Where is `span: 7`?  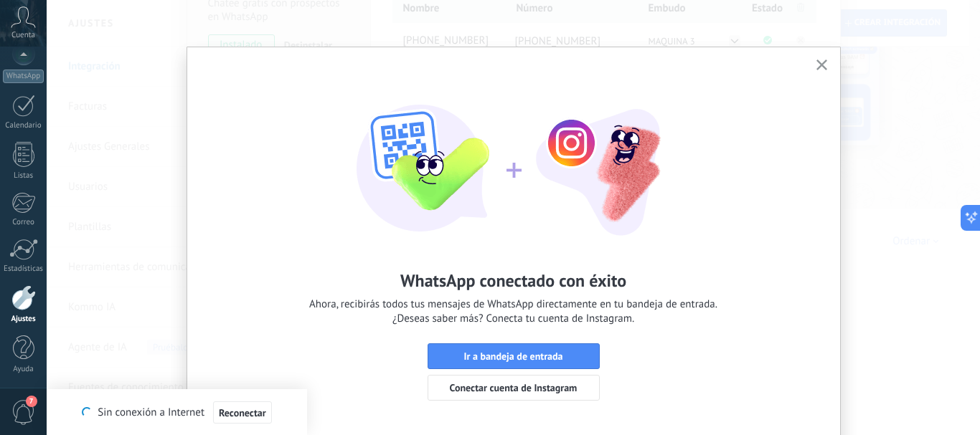 span: 7 is located at coordinates (32, 401).